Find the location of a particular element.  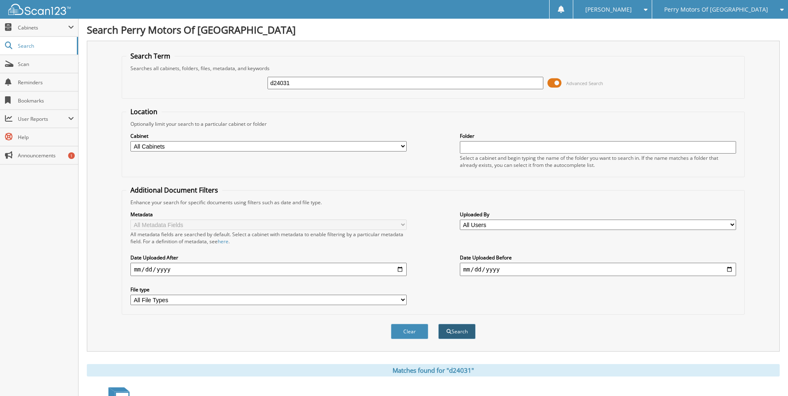

legend: Additional Document Filters is located at coordinates (174, 190).